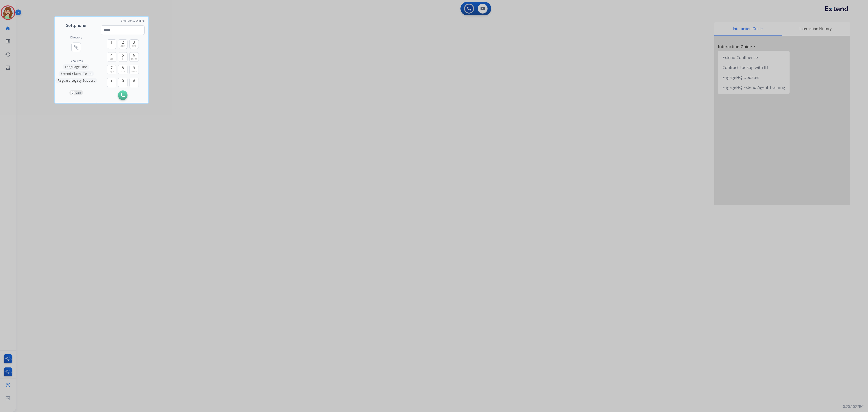 The width and height of the screenshot is (868, 412). Describe the element at coordinates (123, 80) in the screenshot. I see `span: 0` at that location.